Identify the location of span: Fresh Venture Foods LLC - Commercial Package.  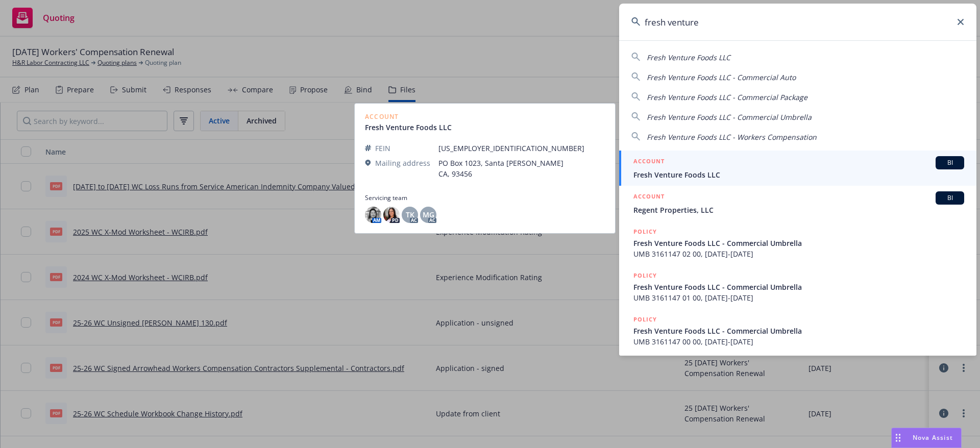
(727, 97).